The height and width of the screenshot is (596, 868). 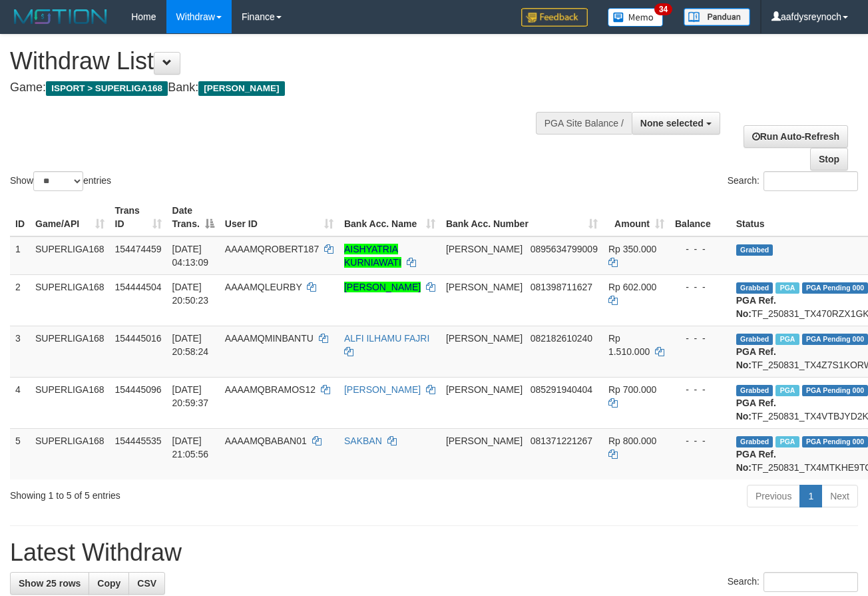 What do you see at coordinates (632, 440) in the screenshot?
I see `span: Rp 800.000` at bounding box center [632, 440].